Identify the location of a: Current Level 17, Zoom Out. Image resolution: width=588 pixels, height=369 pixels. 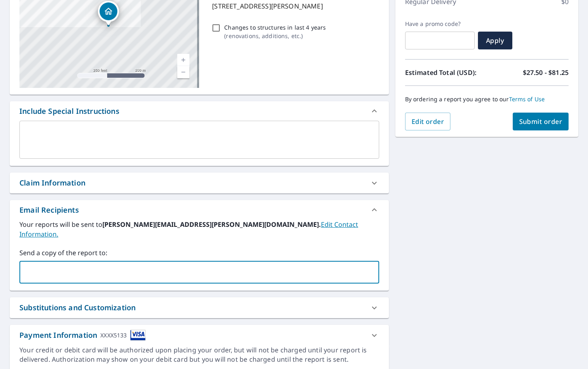
(183, 72).